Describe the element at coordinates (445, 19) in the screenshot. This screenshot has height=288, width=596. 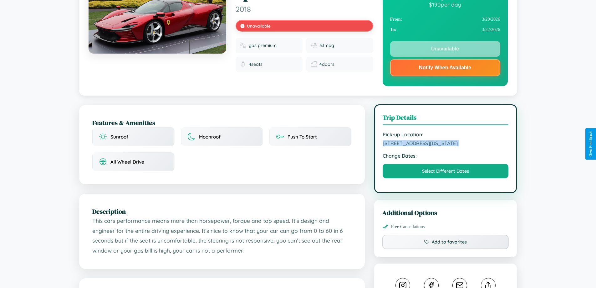
I see `div: 3 / 20 / 2026` at that location.